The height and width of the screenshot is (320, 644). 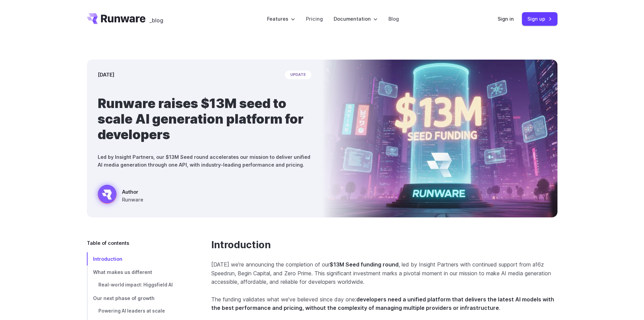 What do you see at coordinates (356, 19) in the screenshot?
I see `label: Documentation` at bounding box center [356, 19].